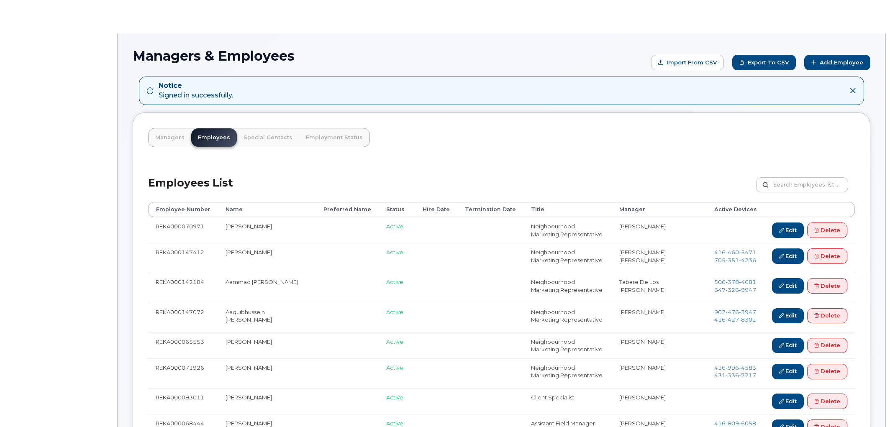  I want to click on span: 902, so click(736, 312).